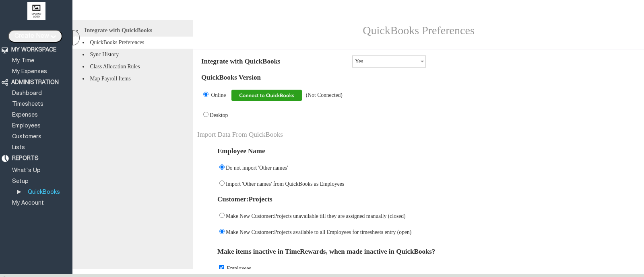  What do you see at coordinates (218, 95) in the screenshot?
I see `span: Online` at bounding box center [218, 95].